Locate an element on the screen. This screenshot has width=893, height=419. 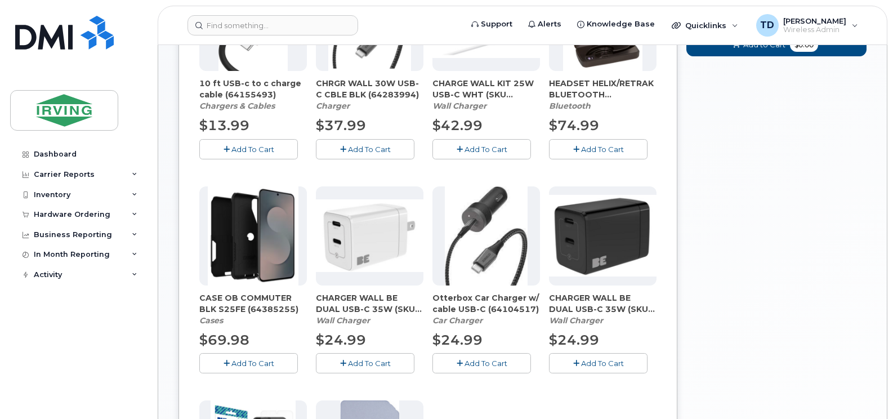
span: $74.99 is located at coordinates (574, 125).